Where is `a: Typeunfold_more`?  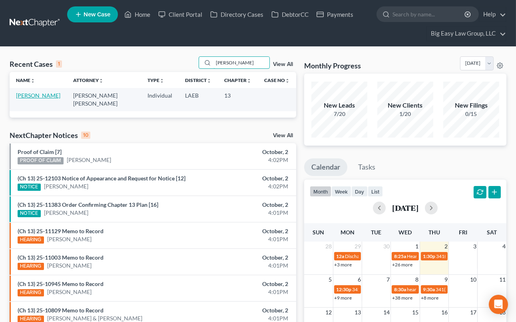 a: Typeunfold_more is located at coordinates (156, 80).